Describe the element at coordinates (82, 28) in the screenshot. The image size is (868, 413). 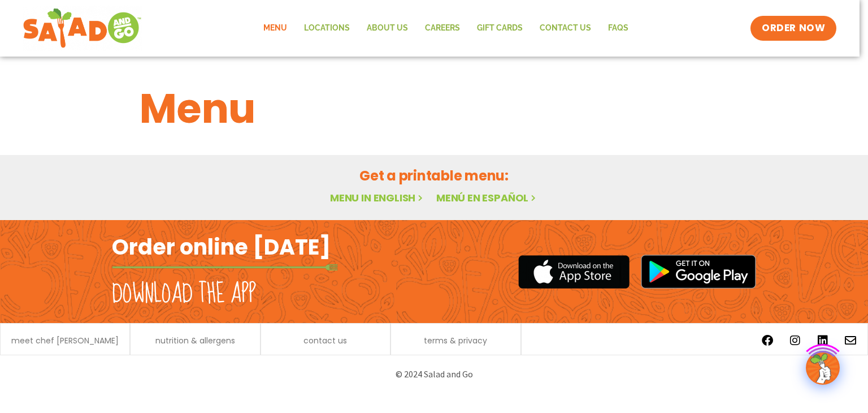
I see `img: new-SAG-logo-768×292` at that location.